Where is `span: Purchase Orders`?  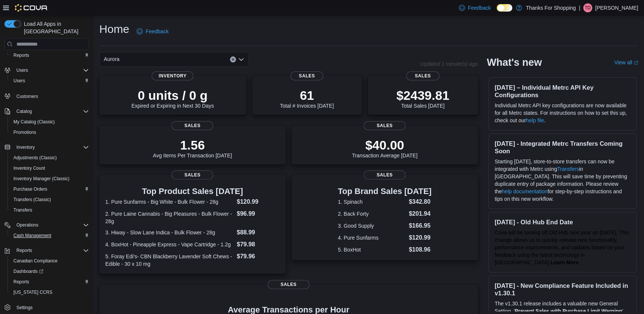
span: Purchase Orders is located at coordinates (50, 189).